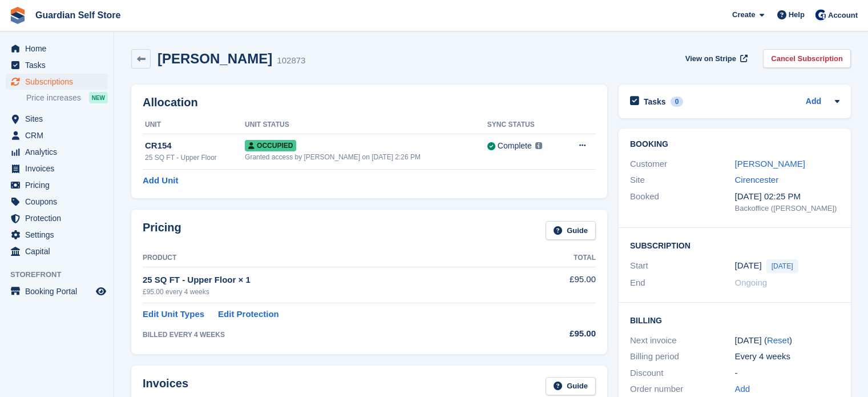 This screenshot has height=397, width=868. What do you see at coordinates (195, 158) in the screenshot?
I see `div: 25 SQ FT - Upper Floor` at bounding box center [195, 158].